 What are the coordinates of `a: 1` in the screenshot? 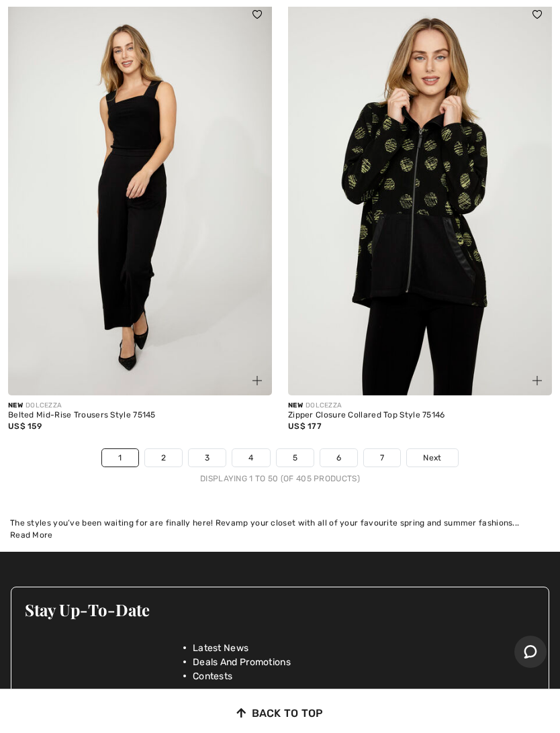 It's located at (120, 458).